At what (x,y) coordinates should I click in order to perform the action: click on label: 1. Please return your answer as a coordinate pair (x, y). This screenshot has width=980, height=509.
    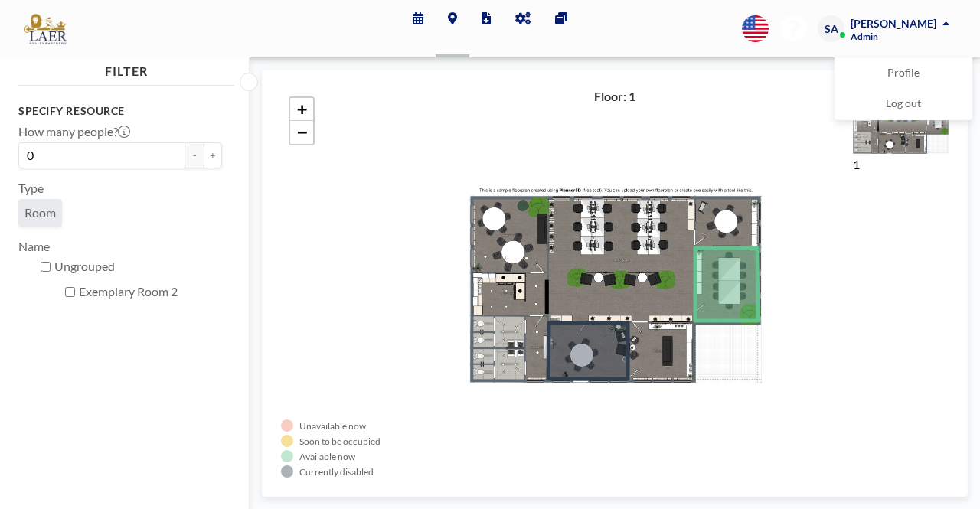
    Looking at the image, I should click on (856, 163).